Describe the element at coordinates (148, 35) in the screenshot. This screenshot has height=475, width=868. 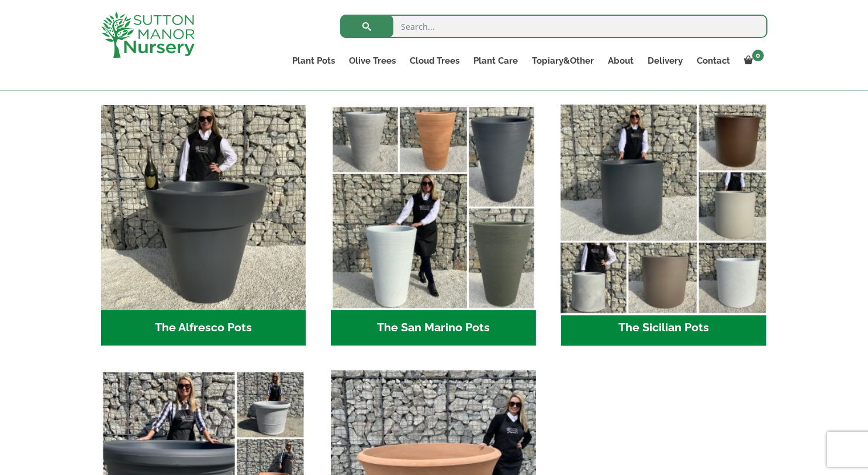
I see `img: logo` at that location.